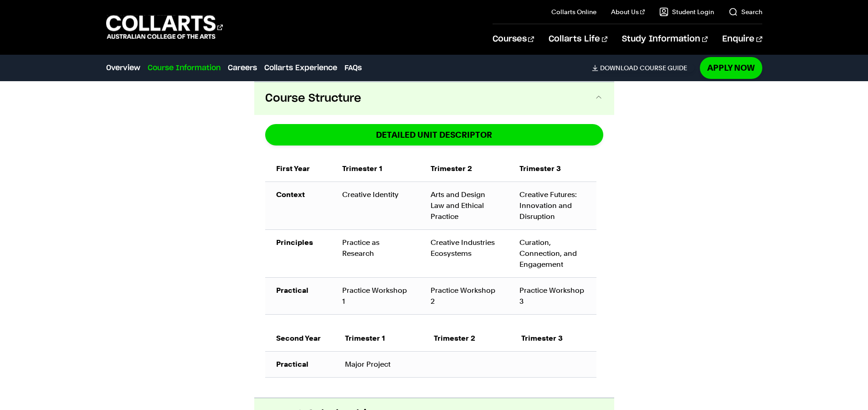 This screenshot has height=410, width=868. I want to click on td: Creative Identity, so click(375, 205).